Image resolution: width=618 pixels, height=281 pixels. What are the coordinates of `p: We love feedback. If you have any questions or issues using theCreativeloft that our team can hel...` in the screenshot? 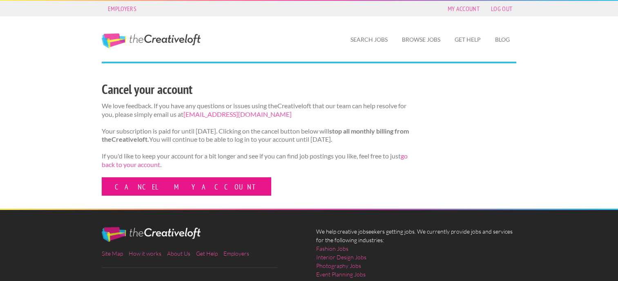 It's located at (255, 110).